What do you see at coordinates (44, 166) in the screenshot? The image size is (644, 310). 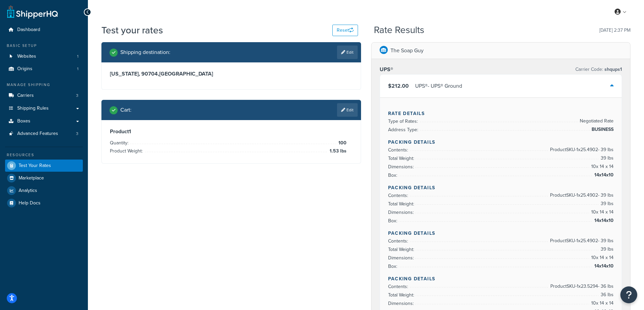 I see `a: Test Your Rates` at bounding box center [44, 166].